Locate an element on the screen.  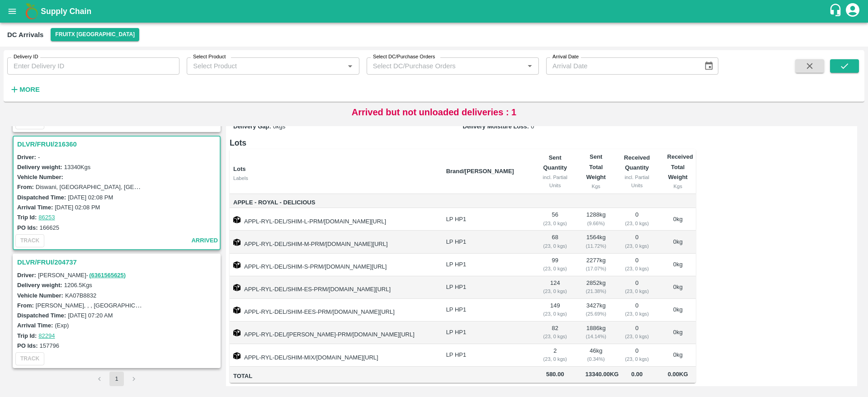
td: 99 is located at coordinates (555, 265).